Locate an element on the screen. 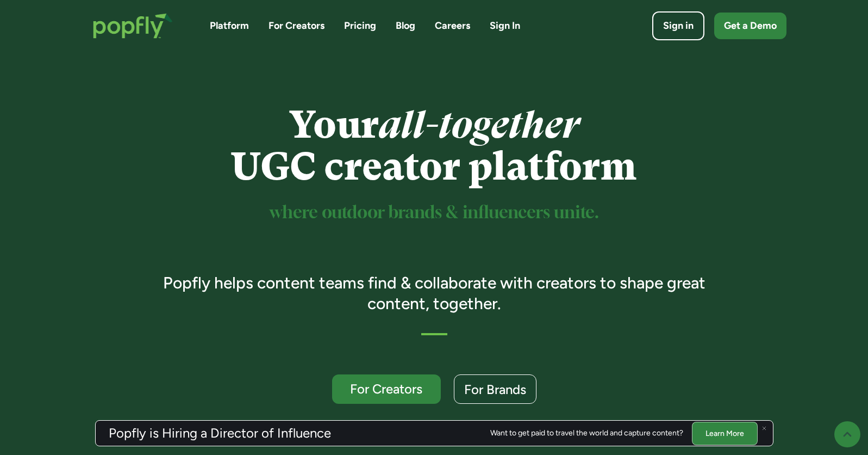 This screenshot has width=868, height=455. a: Pricing is located at coordinates (360, 26).